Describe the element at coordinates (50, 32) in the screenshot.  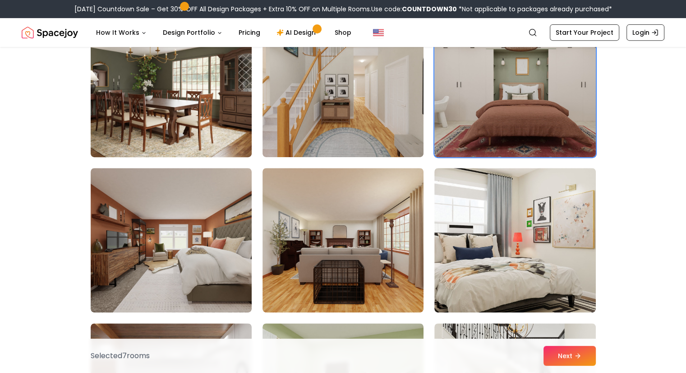
I see `a: Spacejoy` at that location.